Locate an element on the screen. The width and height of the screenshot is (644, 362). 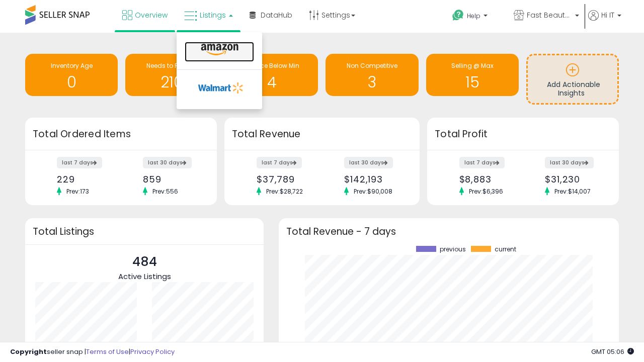
span: Hi IT is located at coordinates (608, 15).